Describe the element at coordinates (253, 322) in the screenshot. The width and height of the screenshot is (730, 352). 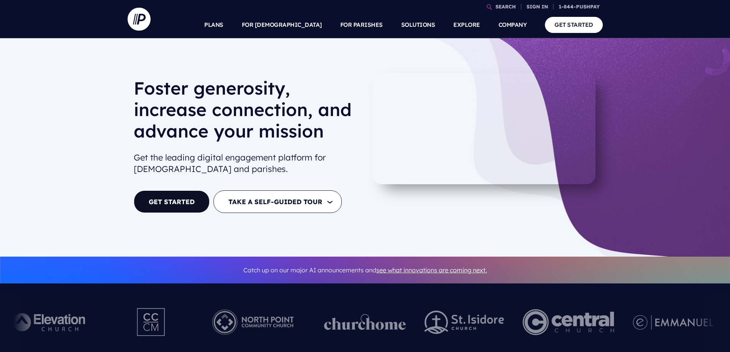
I see `img: Pushpay_Logo__NorthPoint` at that location.